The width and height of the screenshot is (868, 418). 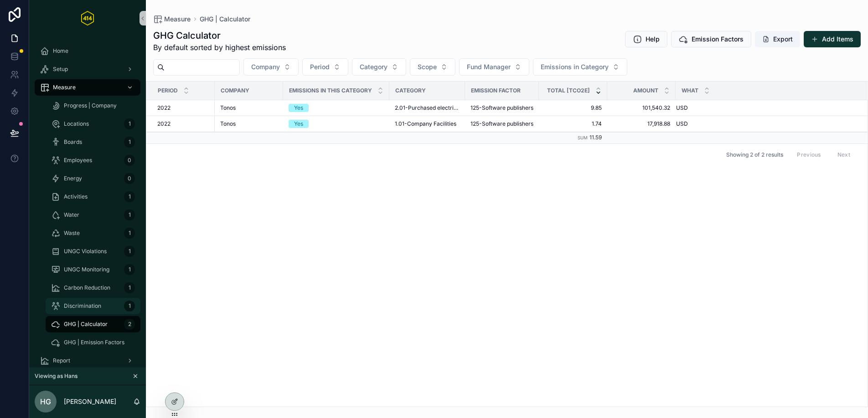 What do you see at coordinates (73, 142) in the screenshot?
I see `span: Boards` at bounding box center [73, 142].